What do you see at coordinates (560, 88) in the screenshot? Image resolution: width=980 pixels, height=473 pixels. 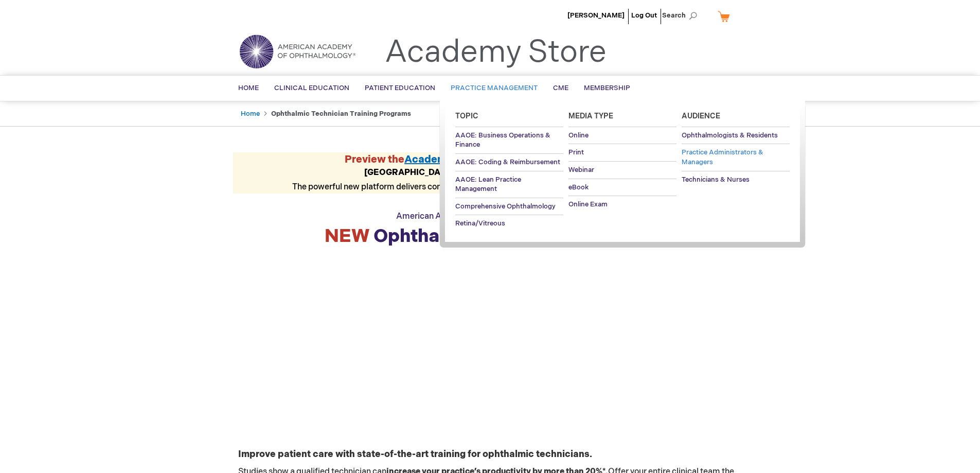 I see `span: CME` at bounding box center [560, 88].